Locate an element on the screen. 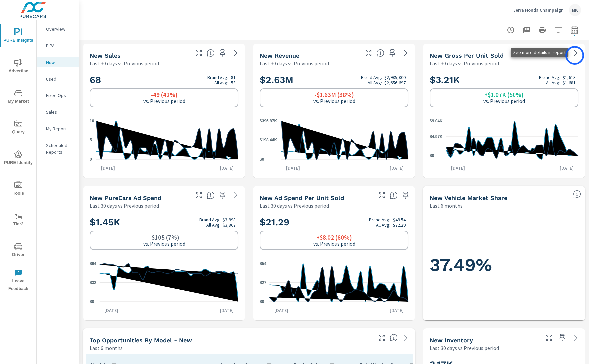  p: $2,656,697 is located at coordinates (395, 82).